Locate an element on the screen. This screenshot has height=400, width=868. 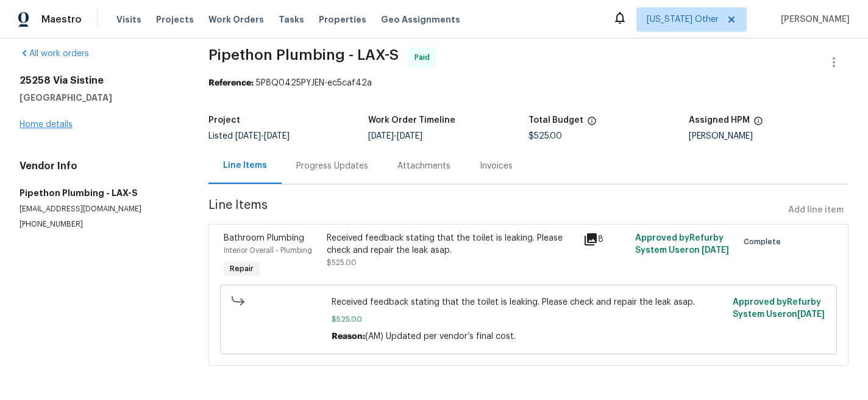
span: Work Orders is located at coordinates (236, 20).